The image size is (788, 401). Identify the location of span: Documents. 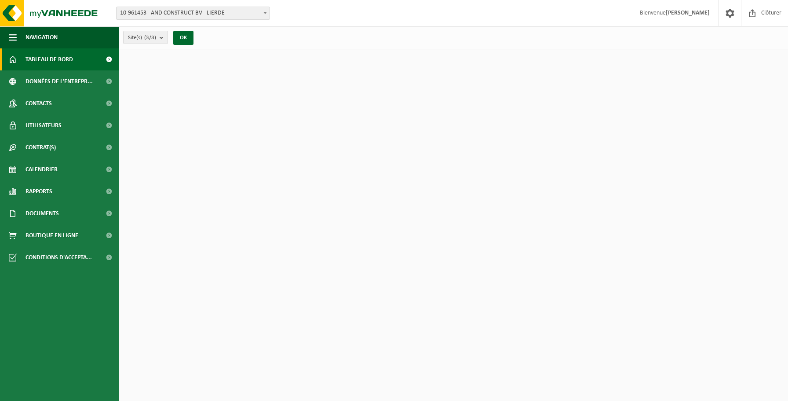
(42, 213).